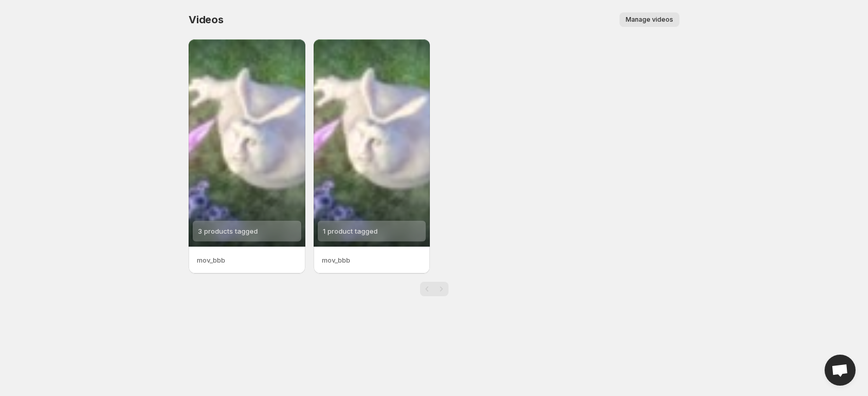 The image size is (868, 396). I want to click on span: 3 products tagged, so click(228, 231).